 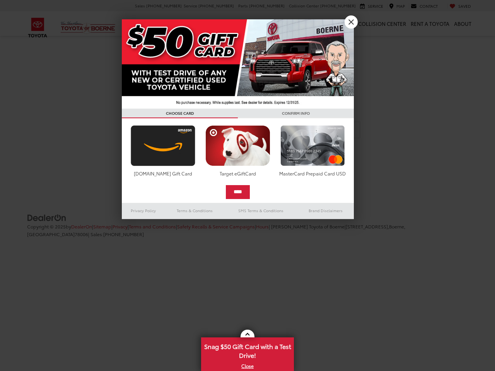 I want to click on img: targetcard.png, so click(x=237, y=146).